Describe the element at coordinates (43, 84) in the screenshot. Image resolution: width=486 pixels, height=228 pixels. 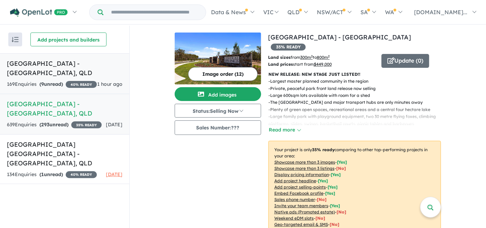
I see `span: 9` at that location.